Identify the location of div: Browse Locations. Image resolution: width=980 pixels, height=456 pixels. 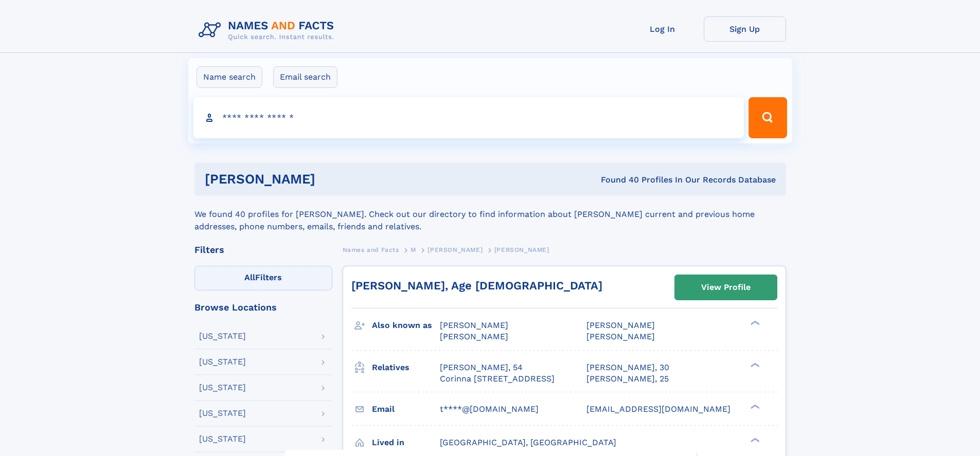
(263, 307).